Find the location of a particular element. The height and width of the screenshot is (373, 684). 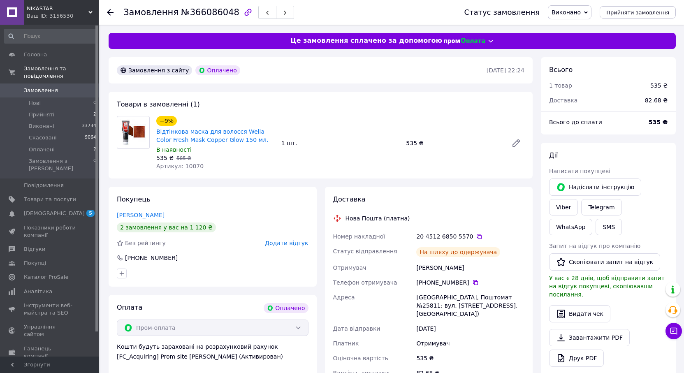

span: Скасовані is located at coordinates (43, 138).